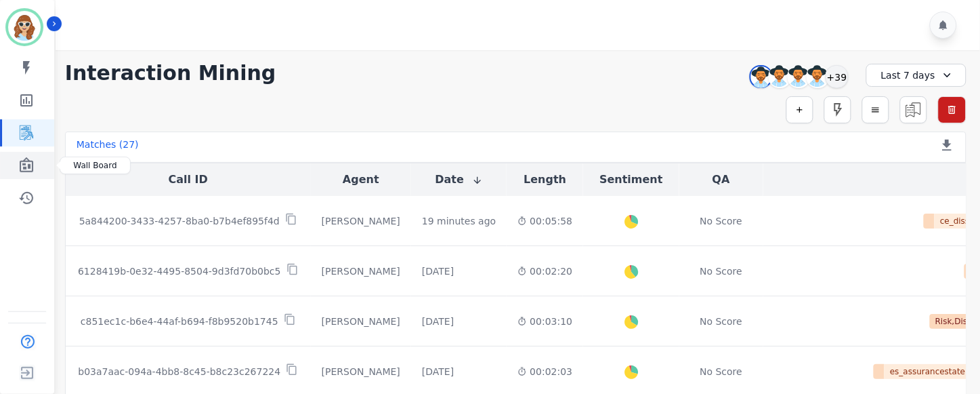 Image resolution: width=980 pixels, height=394 pixels. I want to click on p: 6128419b-0e32-4495-8504-9d3fd70b0bc5, so click(180, 271).